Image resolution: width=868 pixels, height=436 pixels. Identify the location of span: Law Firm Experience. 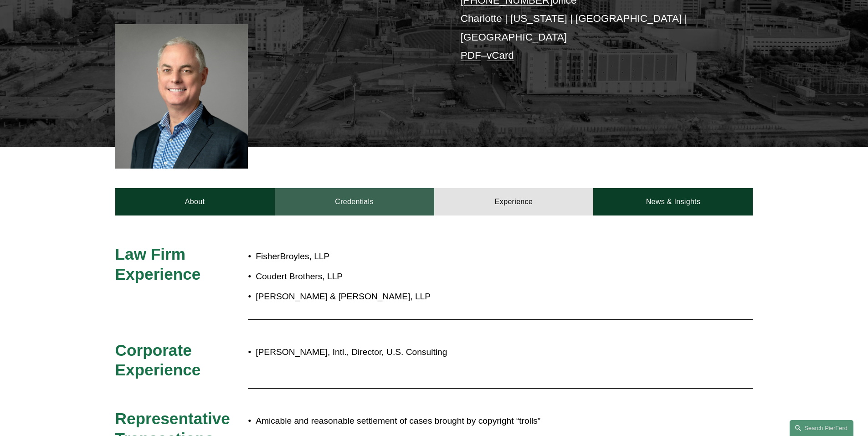
(158, 264).